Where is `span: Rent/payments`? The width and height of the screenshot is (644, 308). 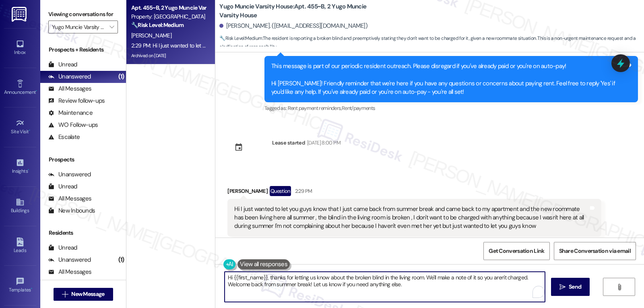 span: Rent/payments is located at coordinates (358, 108).